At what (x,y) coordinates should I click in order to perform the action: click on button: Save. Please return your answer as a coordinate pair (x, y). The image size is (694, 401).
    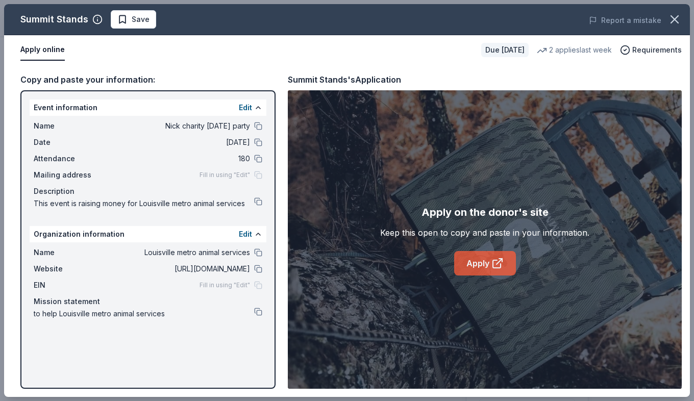
    Looking at the image, I should click on (133, 19).